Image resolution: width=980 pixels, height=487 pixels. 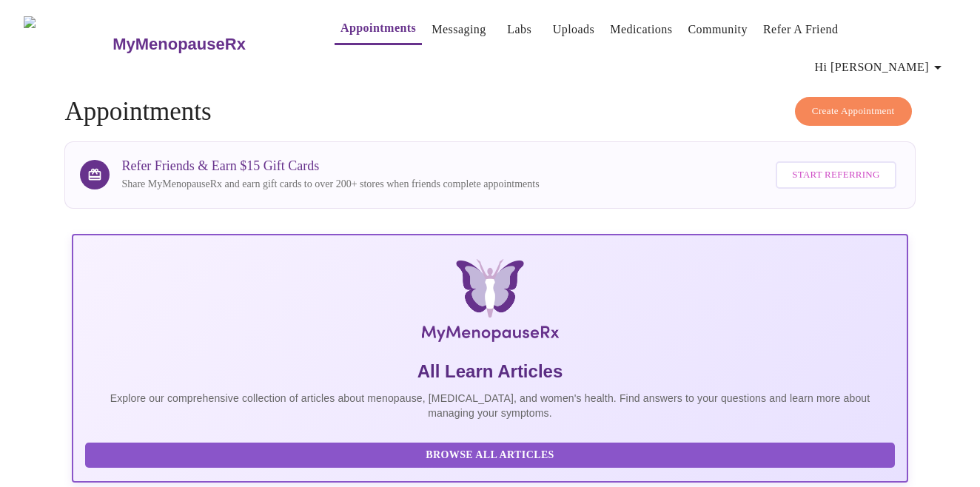 I want to click on h3: Refer Friends & Earn $15 Gift Cards, so click(x=330, y=166).